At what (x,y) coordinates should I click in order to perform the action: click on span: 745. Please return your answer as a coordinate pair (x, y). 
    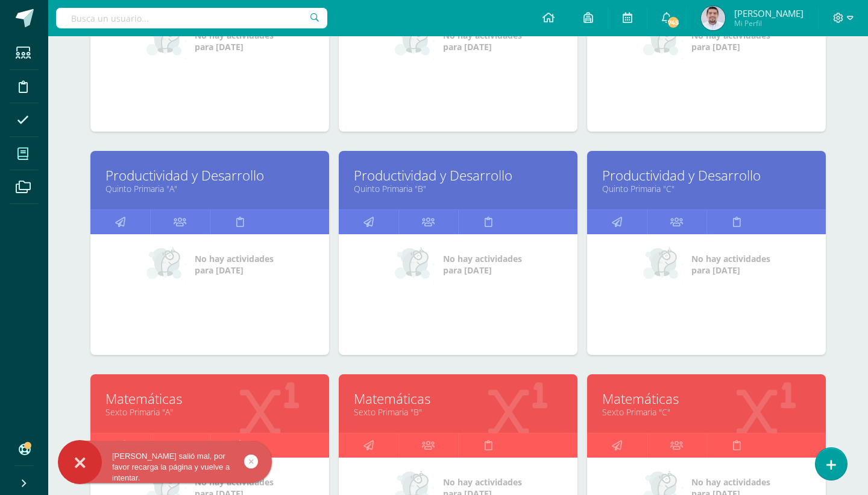
    Looking at the image, I should click on (673, 22).